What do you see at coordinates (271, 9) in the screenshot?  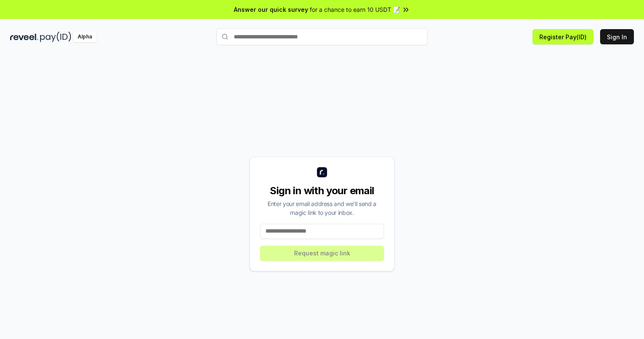 I see `span: Answer our quick survey` at bounding box center [271, 9].